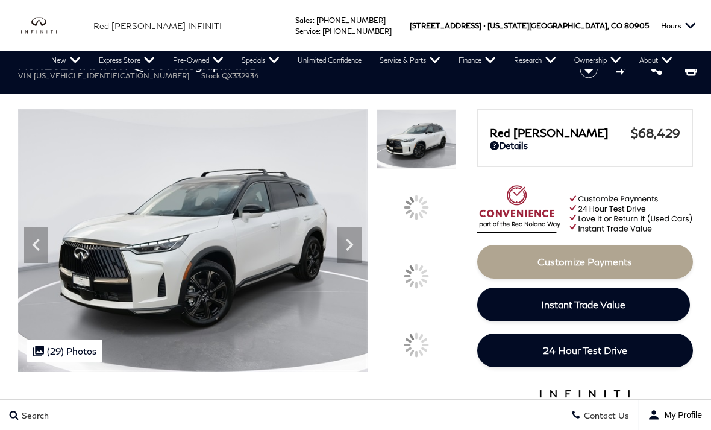 This screenshot has width=711, height=430. What do you see at coordinates (362, 60) in the screenshot?
I see `nav: Main Navigation` at bounding box center [362, 60].